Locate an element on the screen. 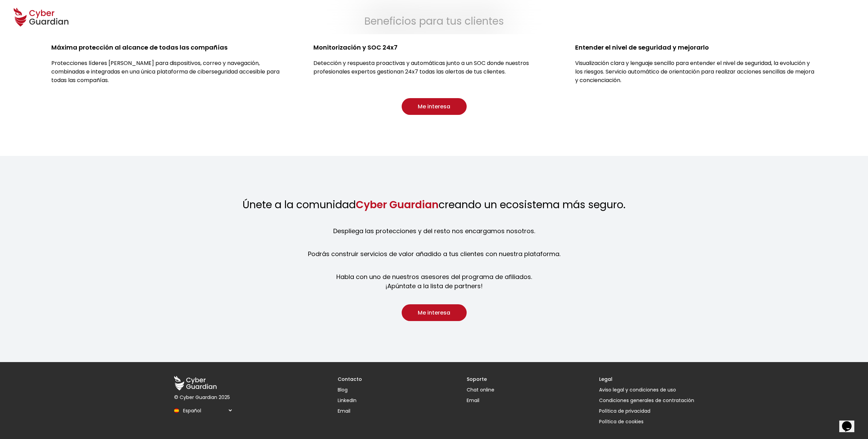 The height and width of the screenshot is (439, 868). a: Condiciones generales de contratación is located at coordinates (646, 401).